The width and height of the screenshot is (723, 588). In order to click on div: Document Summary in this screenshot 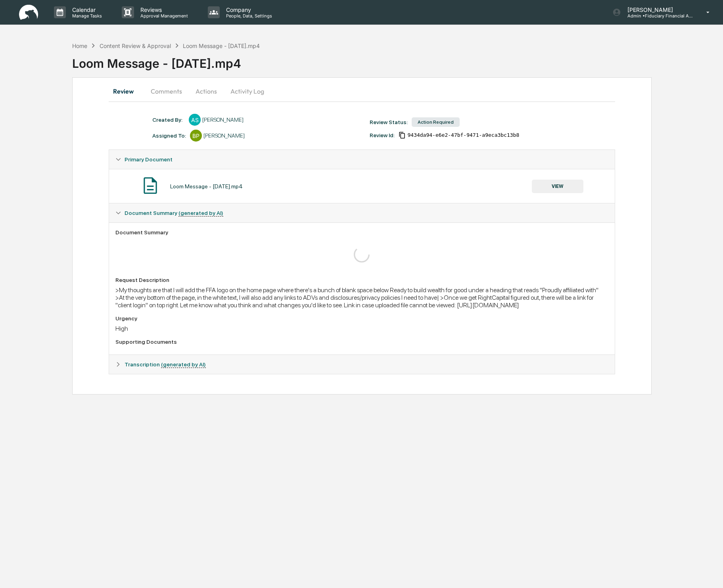, I will do `click(362, 232)`.